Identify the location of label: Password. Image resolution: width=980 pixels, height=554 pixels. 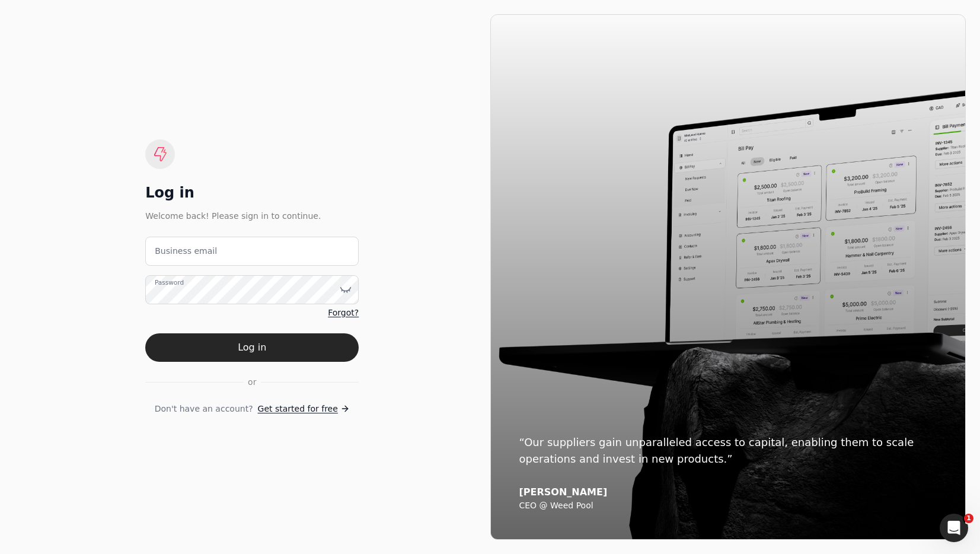
(169, 282).